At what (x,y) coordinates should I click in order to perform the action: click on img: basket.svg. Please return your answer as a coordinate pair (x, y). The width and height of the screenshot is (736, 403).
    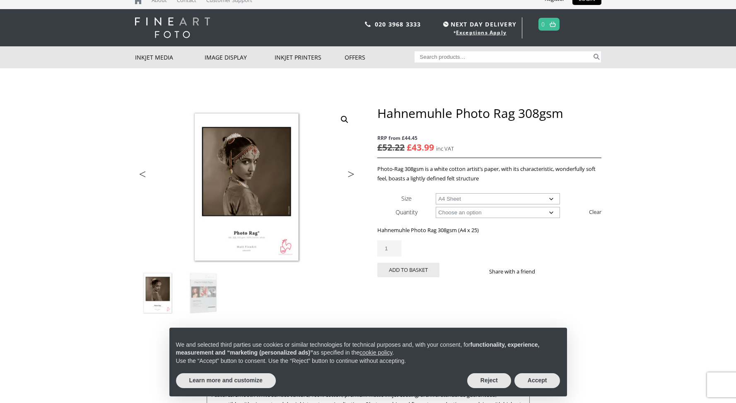
    Looking at the image, I should click on (553, 24).